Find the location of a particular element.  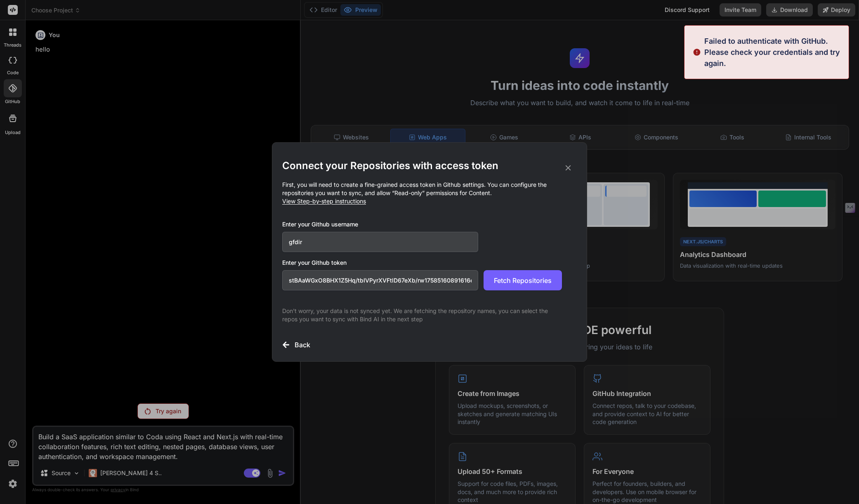

h3: Enter your Github token is located at coordinates (429, 263).